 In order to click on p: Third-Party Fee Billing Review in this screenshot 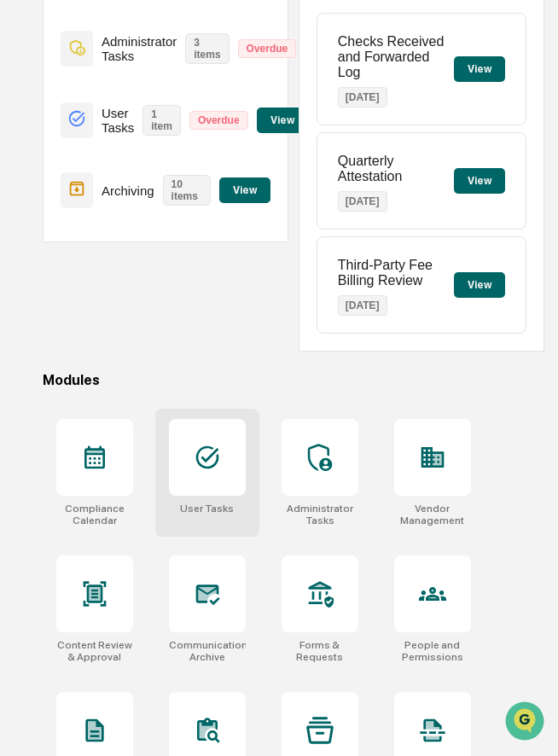, I will do `click(396, 273)`.